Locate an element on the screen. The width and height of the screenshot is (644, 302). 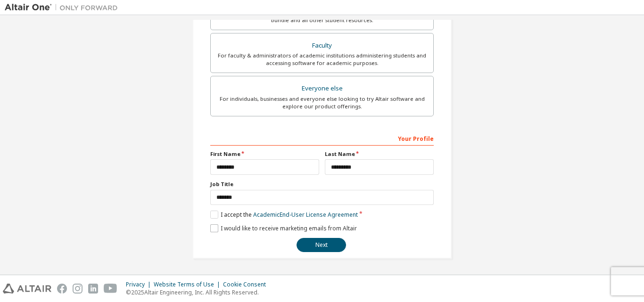
img: altair_logo.svg is located at coordinates (27, 288).